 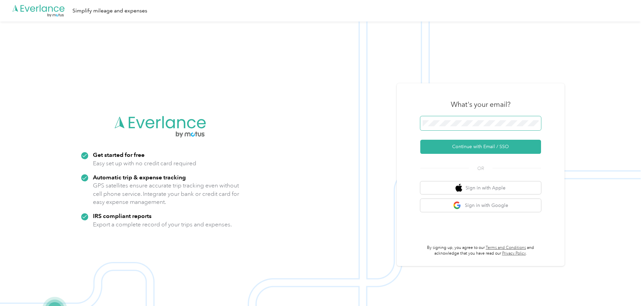 I want to click on p: GPS satellites ensure accurate trip tracking even without cell phone service. Integrate your bank..., so click(x=166, y=194).